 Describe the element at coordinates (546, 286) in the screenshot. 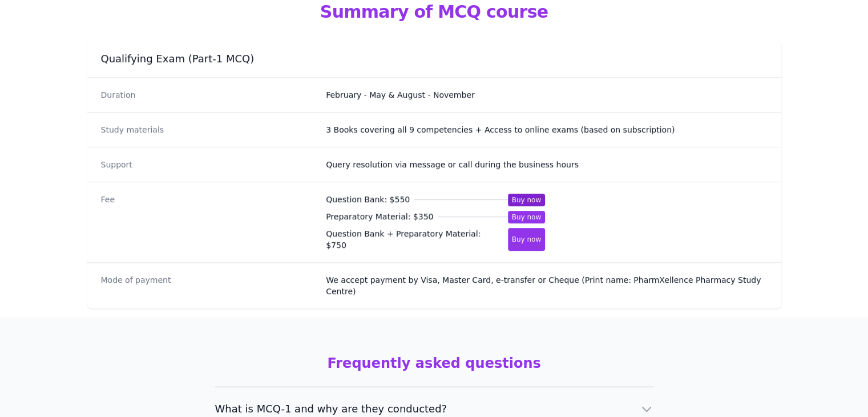

I see `dd: We accept payment by Visa, Master Card, e-transfer or Cheque (Print name: PharmXellence Pharmacy ...` at that location.